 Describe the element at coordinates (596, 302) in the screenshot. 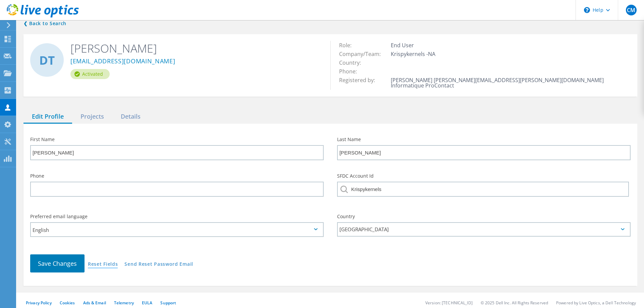

I see `li: Powered by Live Optics, a Dell Technology` at that location.